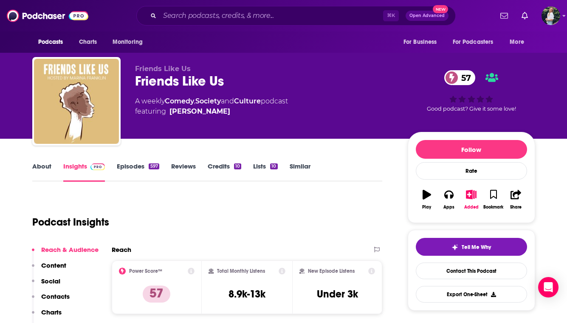  What do you see at coordinates (184, 172) in the screenshot?
I see `a: Reviews` at bounding box center [184, 172].